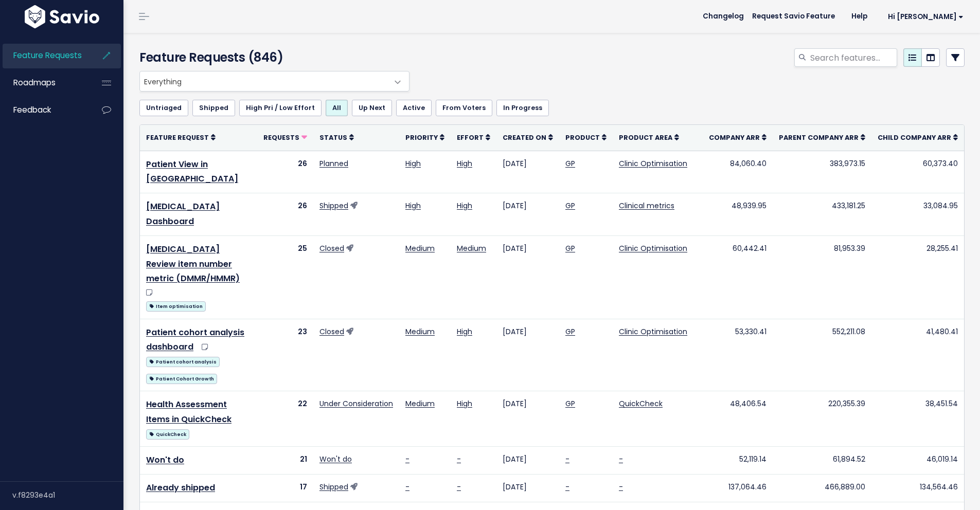 The image size is (980, 510). Describe the element at coordinates (168, 435) in the screenshot. I see `span: QuickCheck` at that location.